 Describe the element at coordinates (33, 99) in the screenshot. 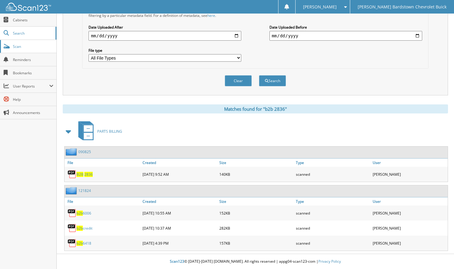

I see `span: Help` at that location.